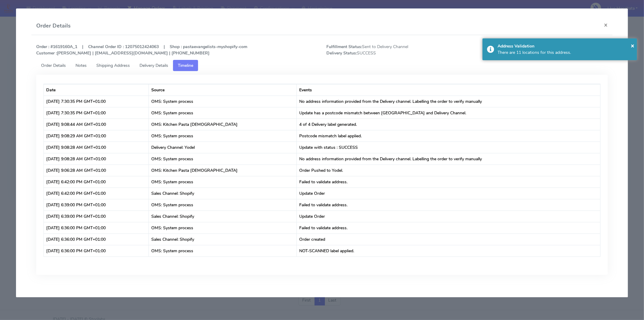  Describe the element at coordinates (223, 147) in the screenshot. I see `td: Delivery Channel: Yodel` at that location.